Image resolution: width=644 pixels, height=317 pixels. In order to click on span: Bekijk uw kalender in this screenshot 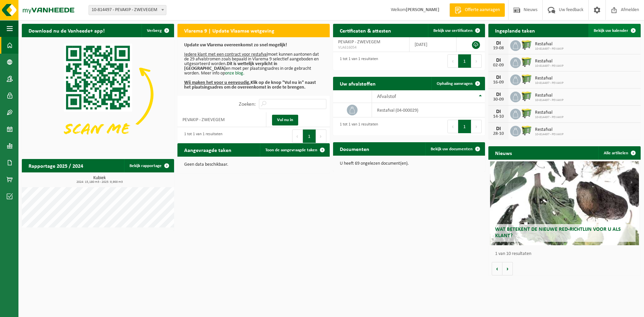, I will do `click(611, 31)`.